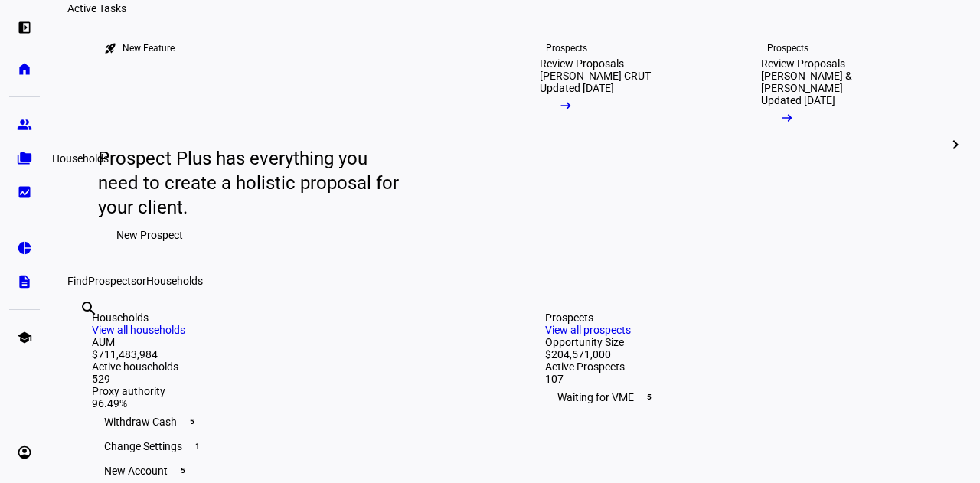 The height and width of the screenshot is (483, 980). I want to click on eth-mat-symbol: school, so click(24, 337).